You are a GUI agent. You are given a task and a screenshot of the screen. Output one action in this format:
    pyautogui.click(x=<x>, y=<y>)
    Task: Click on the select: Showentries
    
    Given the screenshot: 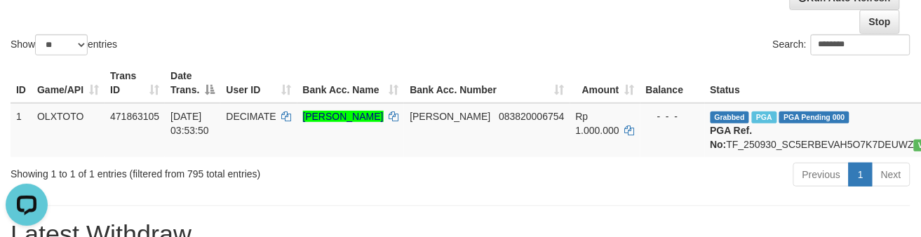 What is the action you would take?
    pyautogui.click(x=61, y=45)
    